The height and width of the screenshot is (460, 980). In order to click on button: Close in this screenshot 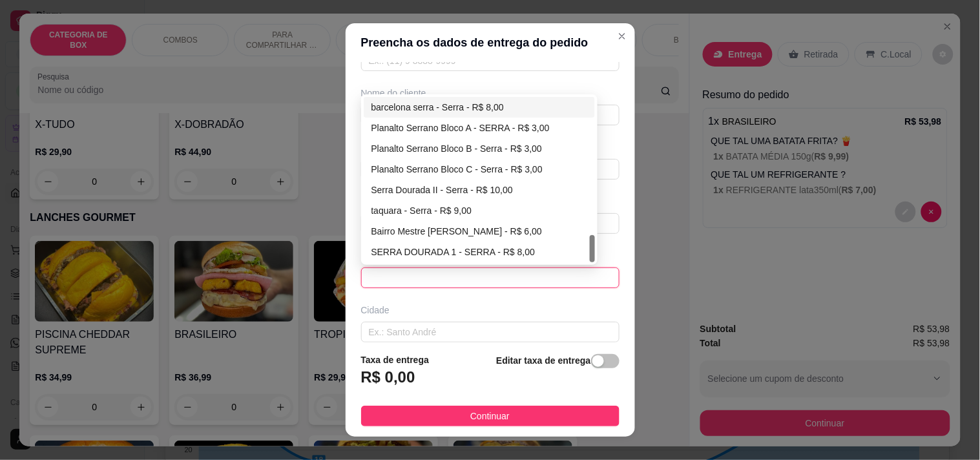, I will do `click(622, 36)`.